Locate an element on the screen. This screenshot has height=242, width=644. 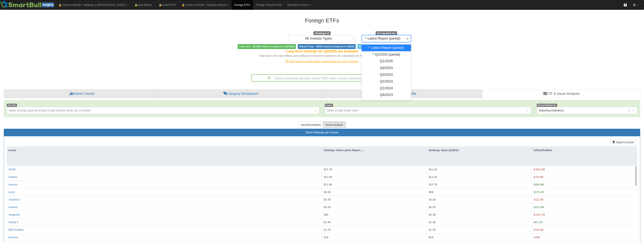
div: Q2/2024 is located at coordinates (386, 82).